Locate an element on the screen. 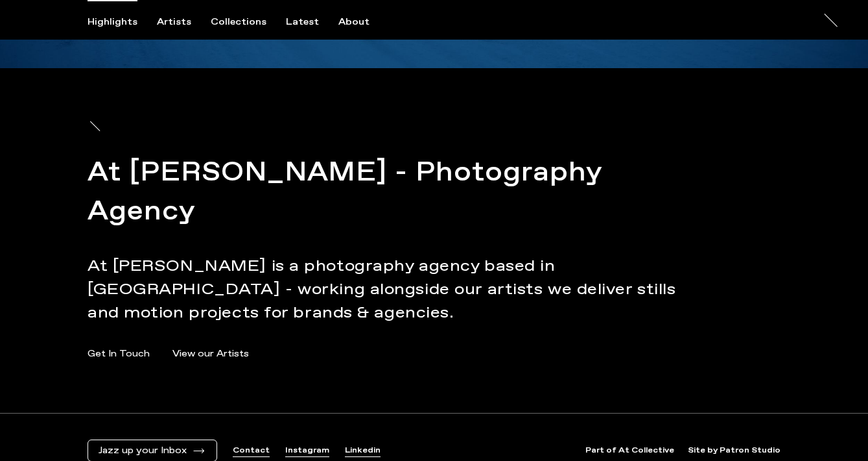 The height and width of the screenshot is (461, 868). div: Latest is located at coordinates (302, 22).